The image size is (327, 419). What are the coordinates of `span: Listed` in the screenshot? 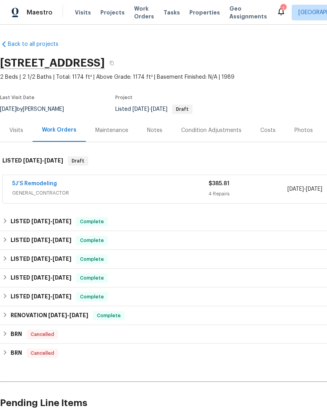 It's located at (153, 109).